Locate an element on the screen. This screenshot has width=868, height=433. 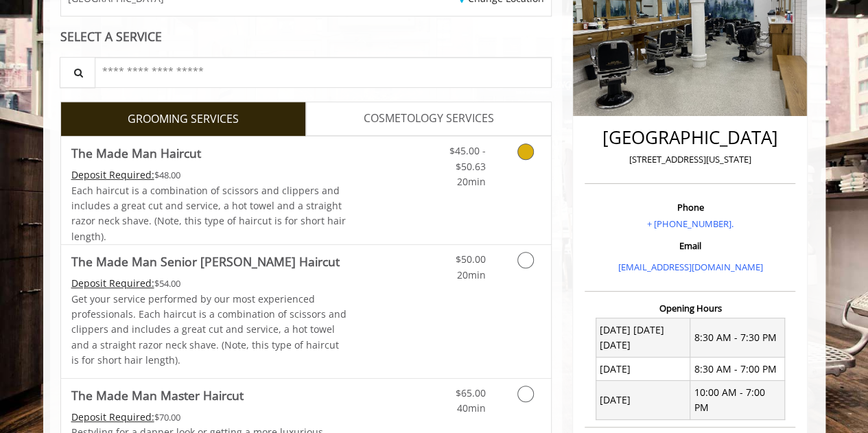
td: 8:30 AM - 7:00 PM is located at coordinates (738, 369).